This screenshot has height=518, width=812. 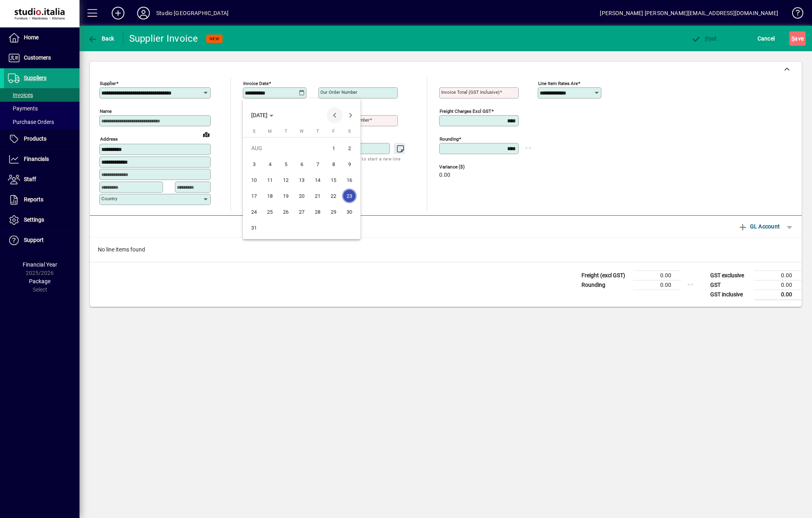 What do you see at coordinates (254, 164) in the screenshot?
I see `span: 3` at bounding box center [254, 164].